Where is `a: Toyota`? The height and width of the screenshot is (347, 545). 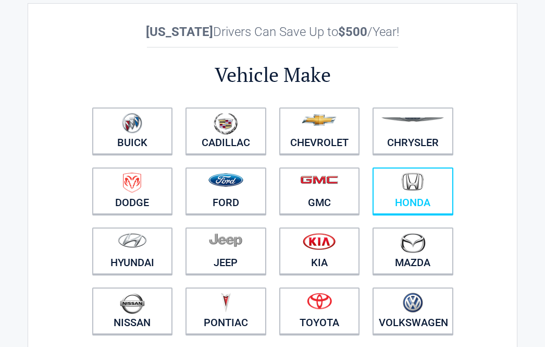
a: Toyota is located at coordinates (319, 311).